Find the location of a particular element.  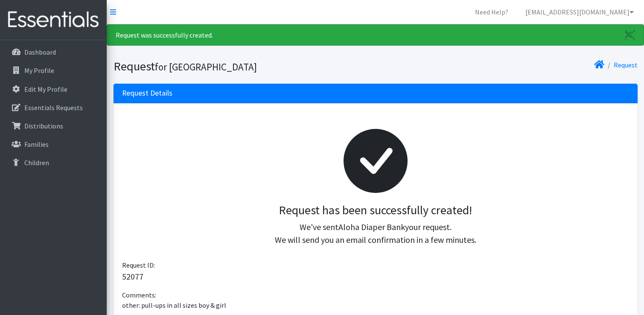

h3: Request Details is located at coordinates (147, 93).